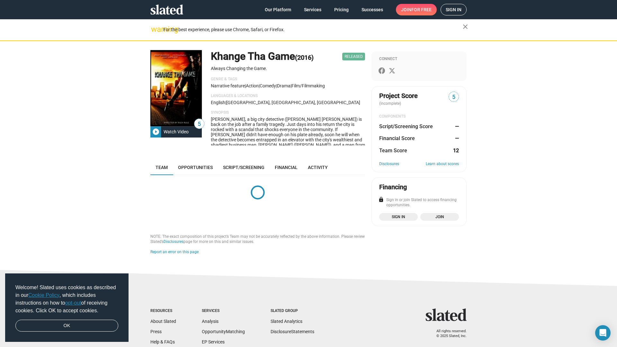 This screenshot has height=347, width=617. What do you see at coordinates (156, 332) in the screenshot?
I see `a: Press` at bounding box center [156, 332].